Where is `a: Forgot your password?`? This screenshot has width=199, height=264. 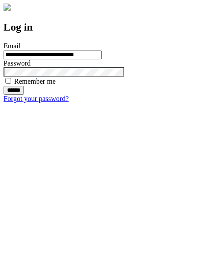
a: Forgot your password? is located at coordinates (36, 98).